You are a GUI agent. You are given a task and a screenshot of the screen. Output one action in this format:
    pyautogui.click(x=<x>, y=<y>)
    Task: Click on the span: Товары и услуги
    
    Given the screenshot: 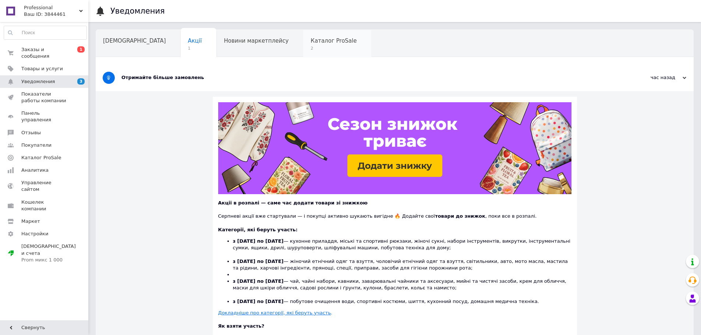 What is the action you would take?
    pyautogui.click(x=42, y=69)
    